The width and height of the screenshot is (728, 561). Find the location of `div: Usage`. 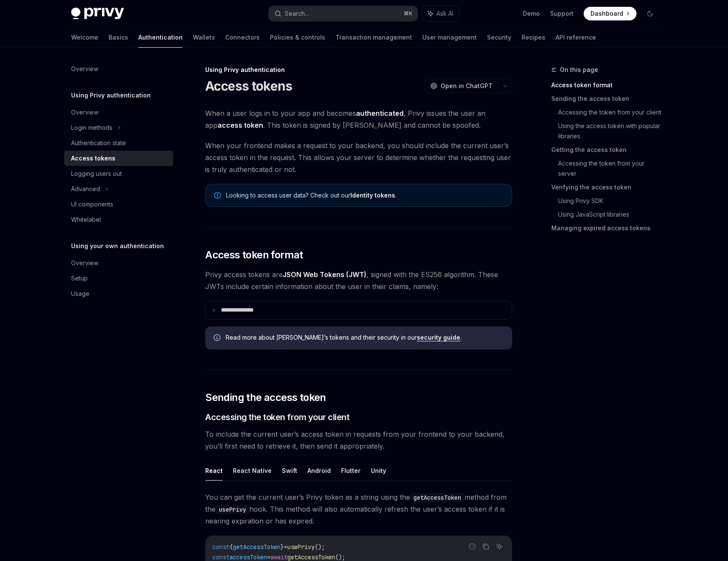

div: Usage is located at coordinates (80, 294).